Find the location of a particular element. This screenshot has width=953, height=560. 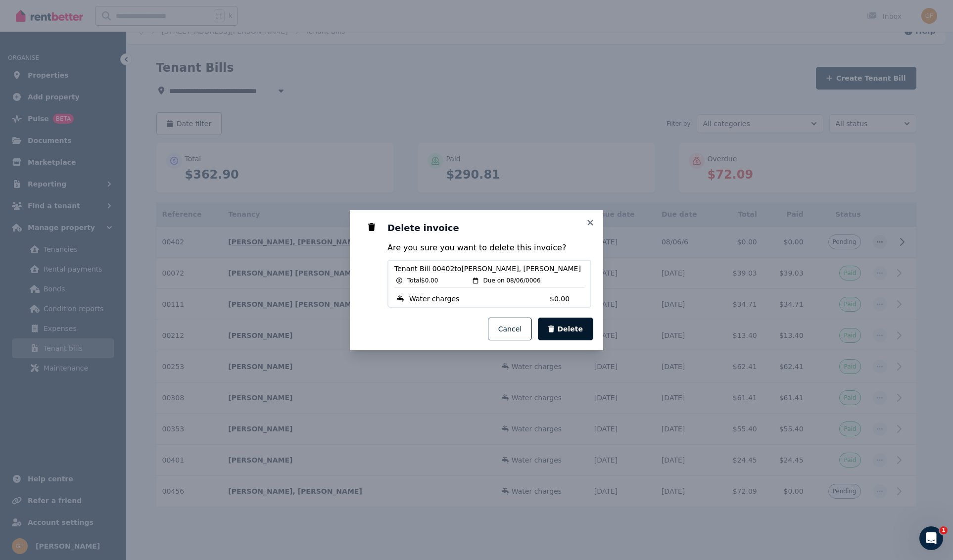

span: 1 is located at coordinates (944, 530).